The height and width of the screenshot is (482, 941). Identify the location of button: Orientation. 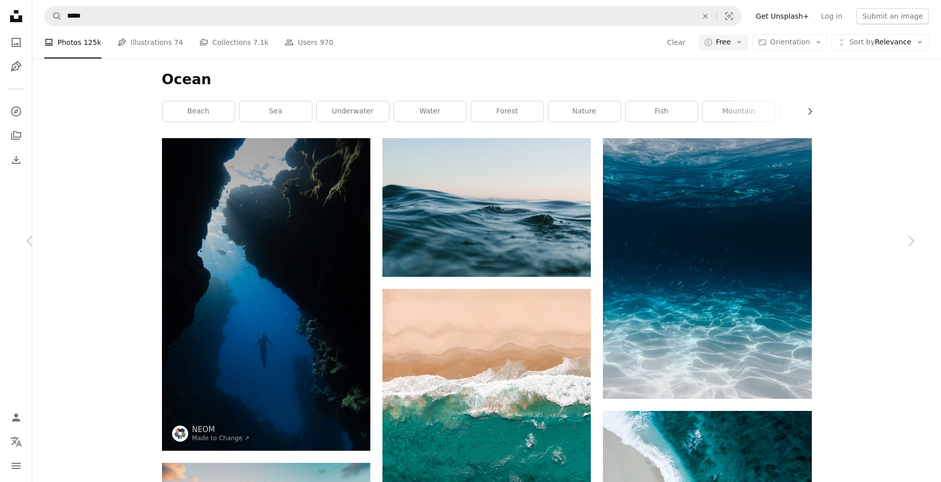
(790, 42).